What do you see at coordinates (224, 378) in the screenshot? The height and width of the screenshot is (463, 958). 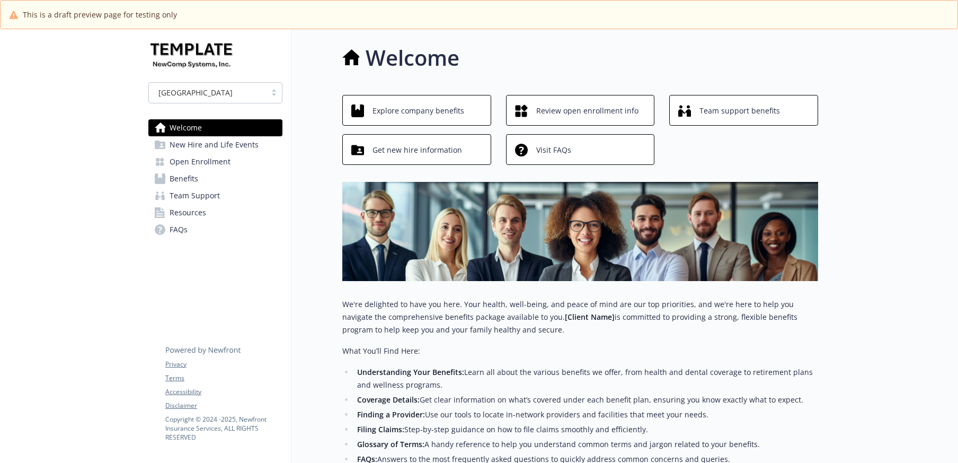 I see `a: Terms` at bounding box center [224, 378].